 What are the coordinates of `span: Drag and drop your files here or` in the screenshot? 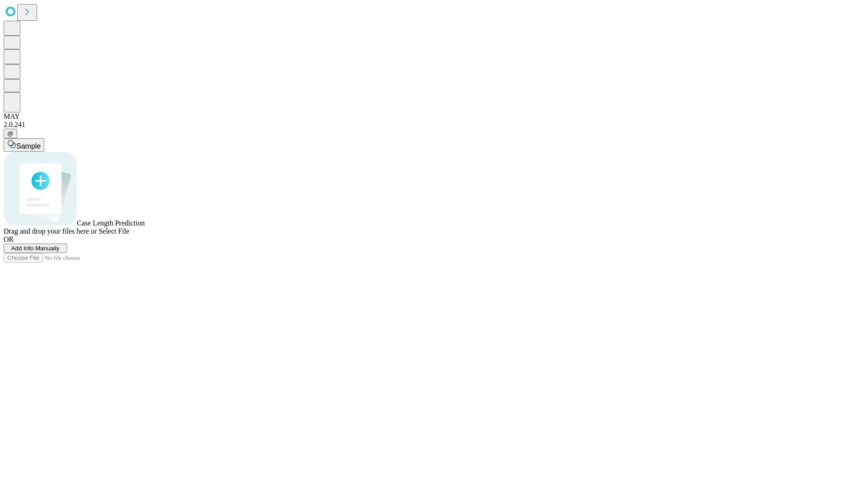 It's located at (50, 231).